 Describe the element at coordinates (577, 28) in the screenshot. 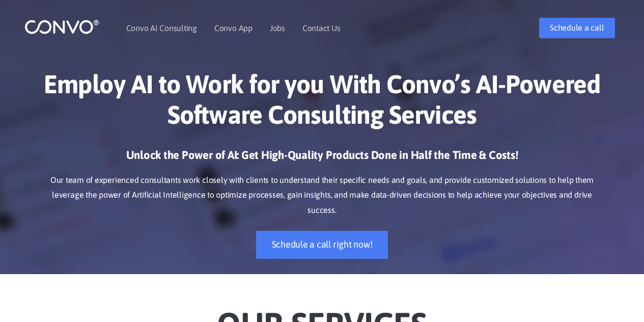

I see `a: Schedule a call` at that location.